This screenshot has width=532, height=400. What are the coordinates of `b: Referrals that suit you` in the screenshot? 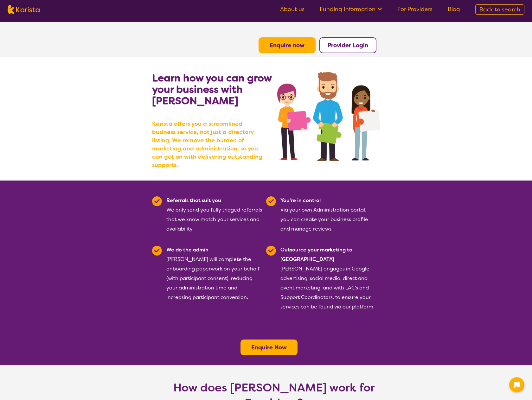 It's located at (193, 200).